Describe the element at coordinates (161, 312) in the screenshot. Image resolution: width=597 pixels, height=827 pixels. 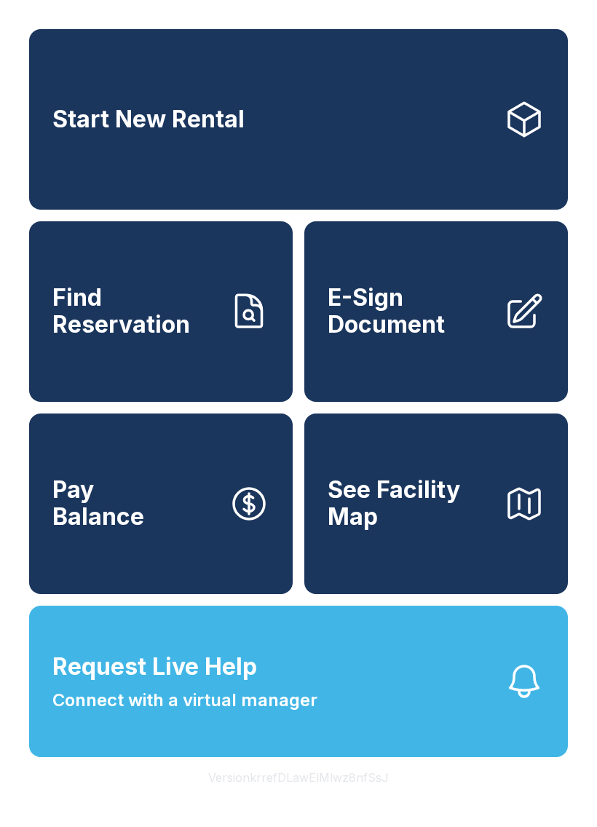
I see `a: Find Reservation` at that location.